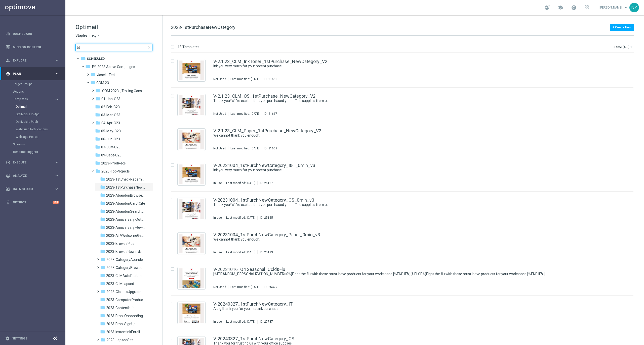 The width and height of the screenshot is (644, 345). Describe the element at coordinates (126, 316) in the screenshot. I see `span: 2023-EmailOnboardingARPCHK` at that location.